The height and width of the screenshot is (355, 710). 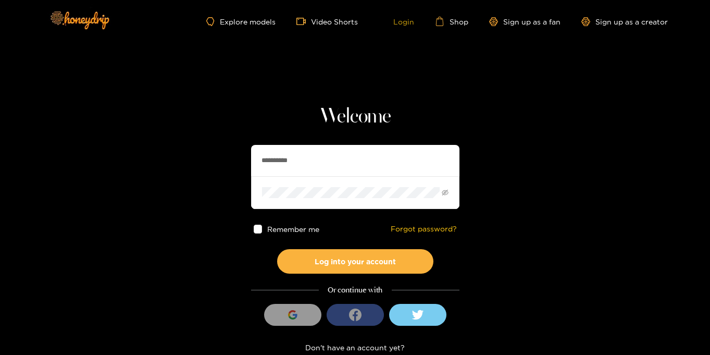 I want to click on a: Explore models, so click(x=241, y=21).